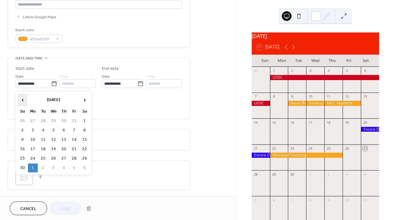  What do you see at coordinates (74, 111) in the screenshot?
I see `th: Fr` at bounding box center [74, 111].